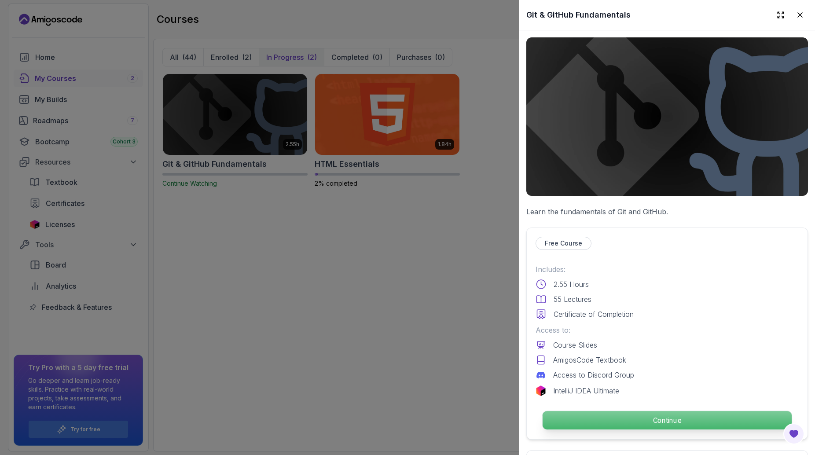 Image resolution: width=815 pixels, height=455 pixels. I want to click on p: IntelliJ IDEA Ultimate, so click(586, 391).